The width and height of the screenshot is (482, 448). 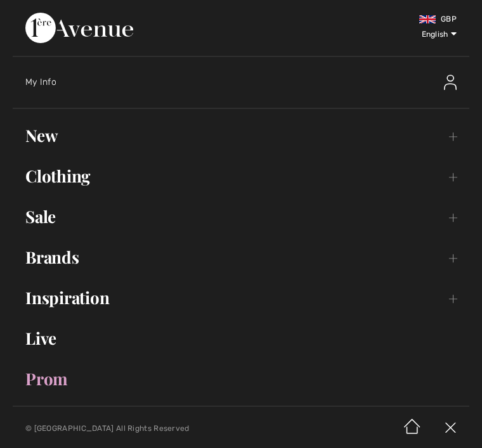 I want to click on div: GBP, so click(x=371, y=19).